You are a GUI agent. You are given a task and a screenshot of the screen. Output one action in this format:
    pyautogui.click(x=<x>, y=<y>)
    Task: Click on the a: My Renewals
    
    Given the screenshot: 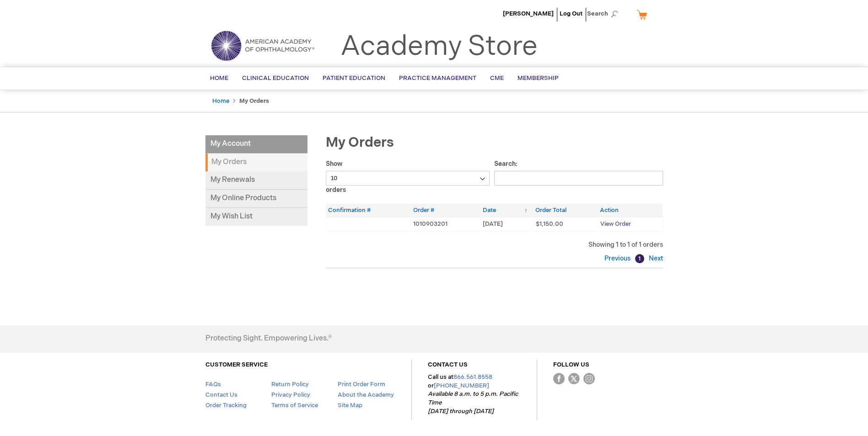 What is the action you would take?
    pyautogui.click(x=256, y=181)
    